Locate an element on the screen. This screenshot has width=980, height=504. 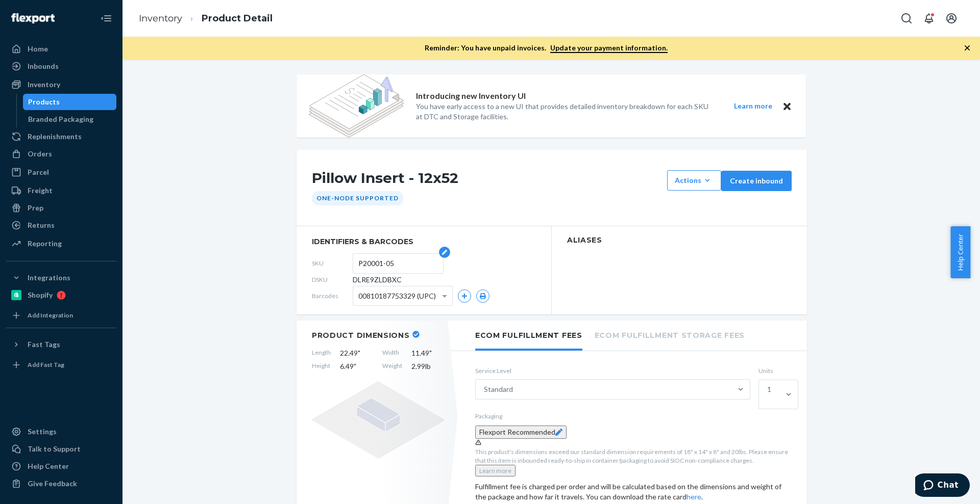
div: Inventory is located at coordinates (44, 85).